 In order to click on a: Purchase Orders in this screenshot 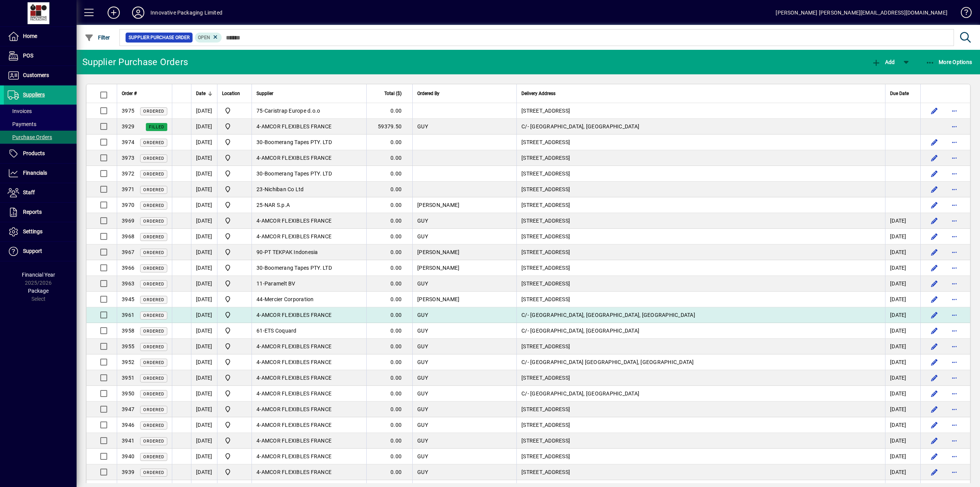, I will do `click(40, 137)`.